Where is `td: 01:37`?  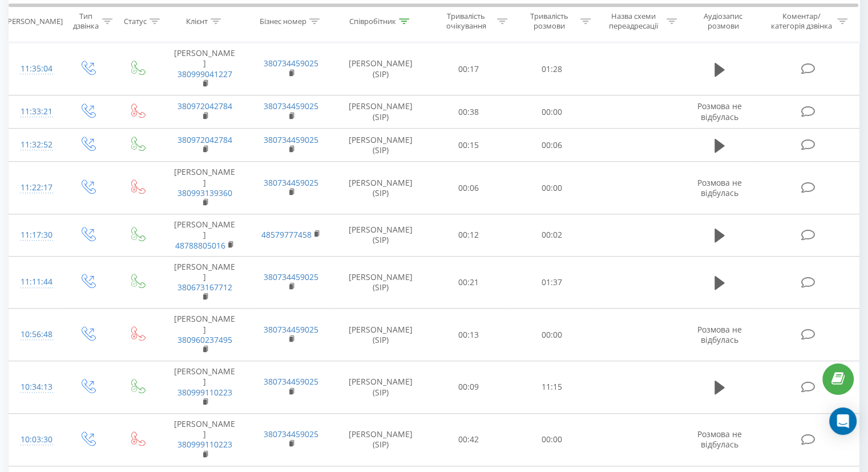 td: 01:37 is located at coordinates (551, 282).